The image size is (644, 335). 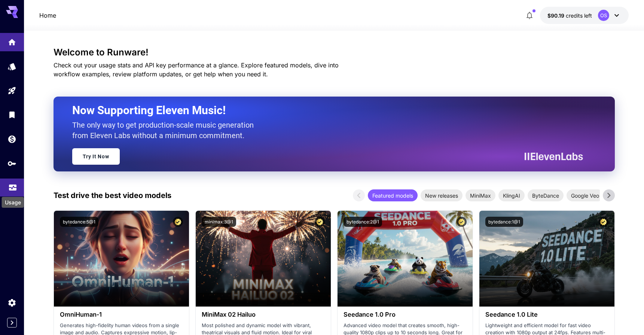 What do you see at coordinates (47, 15) in the screenshot?
I see `a: Home` at bounding box center [47, 15].